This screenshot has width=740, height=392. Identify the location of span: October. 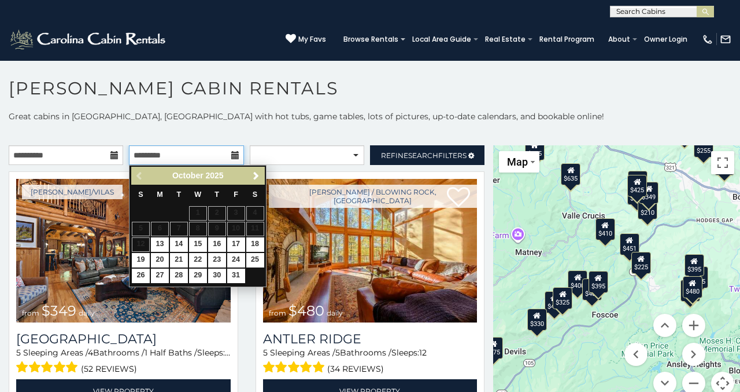
(188, 175).